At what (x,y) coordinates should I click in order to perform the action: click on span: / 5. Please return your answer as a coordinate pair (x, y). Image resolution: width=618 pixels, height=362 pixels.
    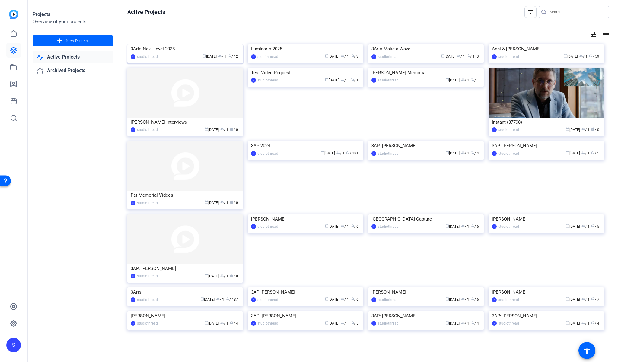
    Looking at the image, I should click on (354, 323).